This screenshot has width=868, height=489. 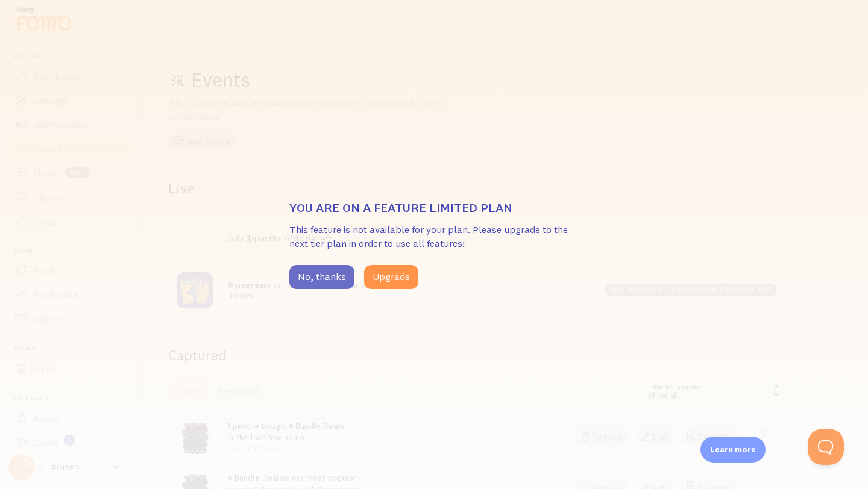 What do you see at coordinates (733, 449) in the screenshot?
I see `div: Learn more` at bounding box center [733, 449].